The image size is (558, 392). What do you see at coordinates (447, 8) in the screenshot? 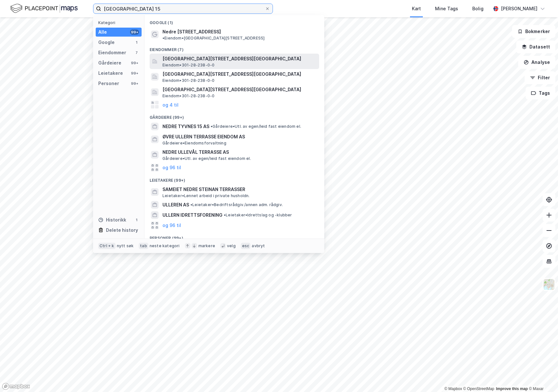
I see `div: Mine Tags` at bounding box center [447, 8].